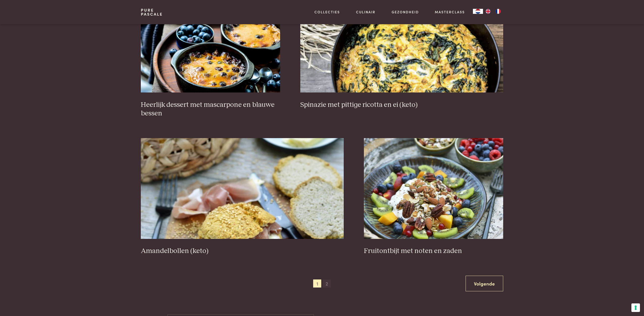 The height and width of the screenshot is (316, 644). I want to click on h3: Spinazie met pittige ricotta en ei (keto), so click(402, 105).